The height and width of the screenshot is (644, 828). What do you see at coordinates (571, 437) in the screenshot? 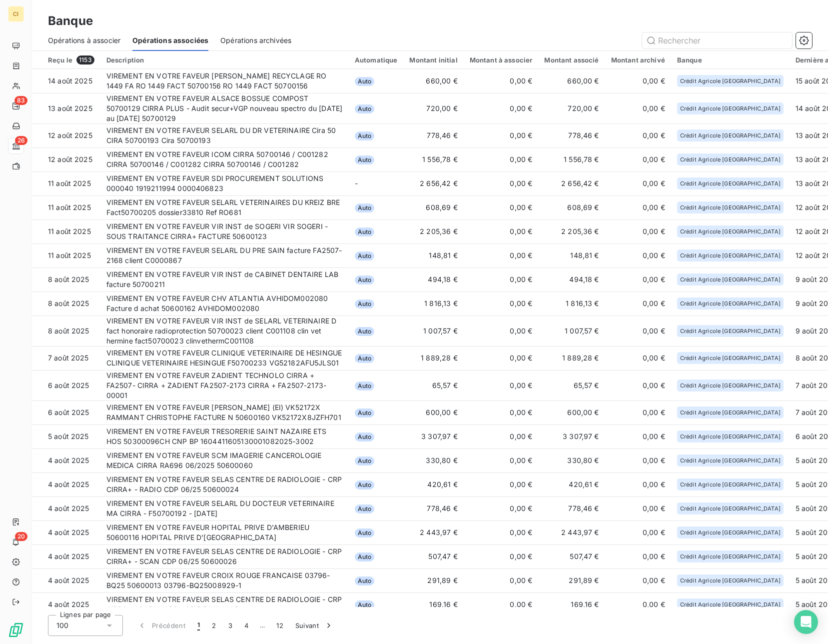
I see `td: 3 307,97 €` at bounding box center [571, 437].